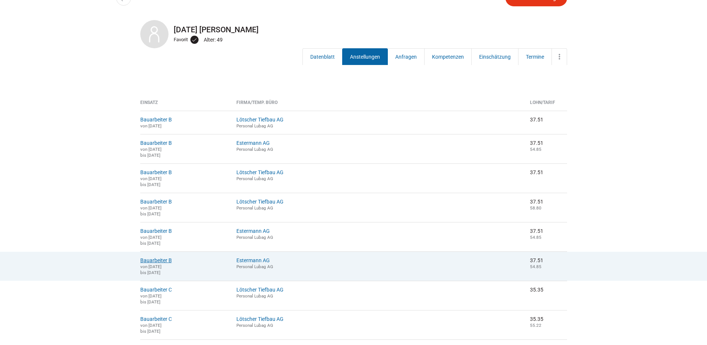 The image size is (707, 345). Describe the element at coordinates (448, 56) in the screenshot. I see `a: Kompetenzen` at that location.